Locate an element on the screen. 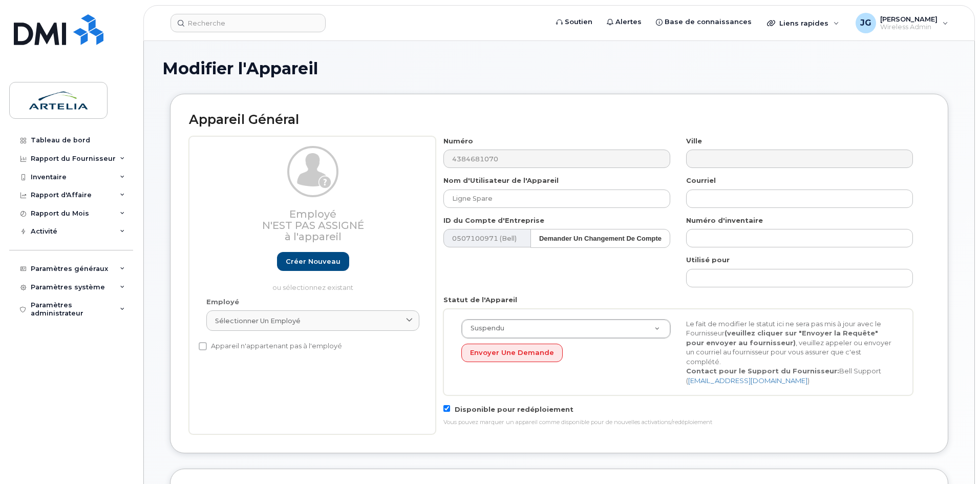 This screenshot has width=980, height=484. label: Statut de l'Appareil is located at coordinates (480, 300).